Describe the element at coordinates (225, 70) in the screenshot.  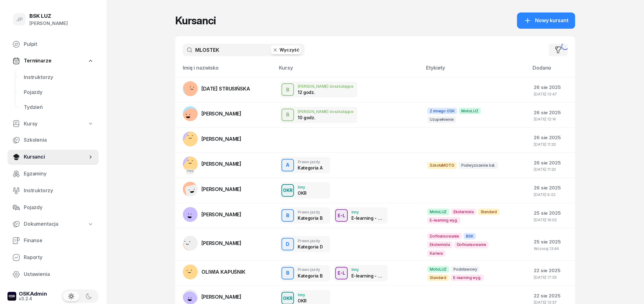
I see `th: Imię i nazwisko` at that location.